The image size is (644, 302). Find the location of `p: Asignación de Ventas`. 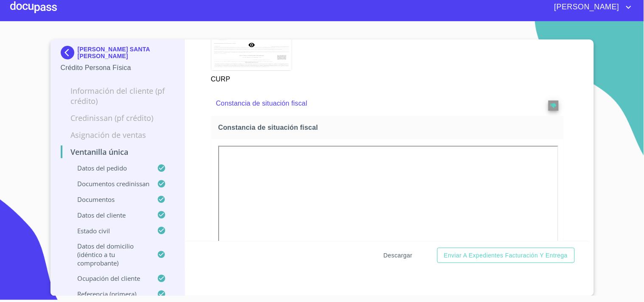

p: Asignación de Ventas is located at coordinates (117, 135).